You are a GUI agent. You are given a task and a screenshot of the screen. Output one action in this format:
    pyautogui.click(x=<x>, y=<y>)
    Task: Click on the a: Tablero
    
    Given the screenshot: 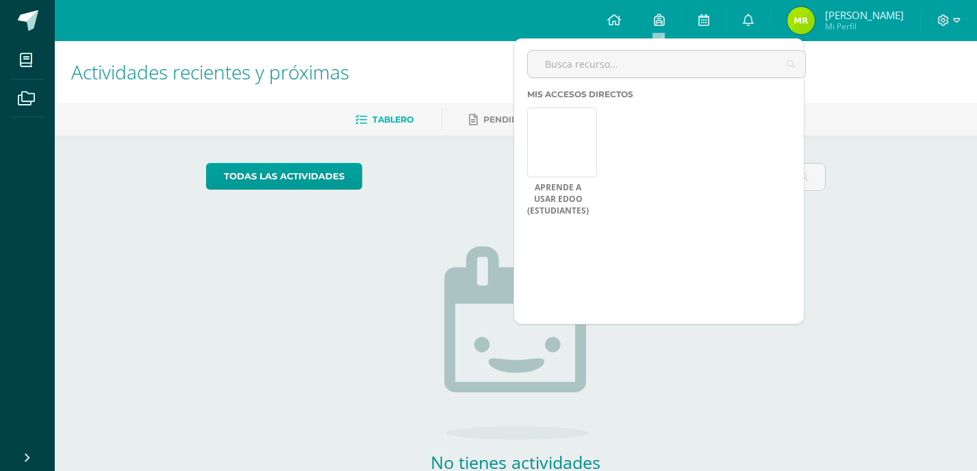 What is the action you would take?
    pyautogui.click(x=385, y=120)
    